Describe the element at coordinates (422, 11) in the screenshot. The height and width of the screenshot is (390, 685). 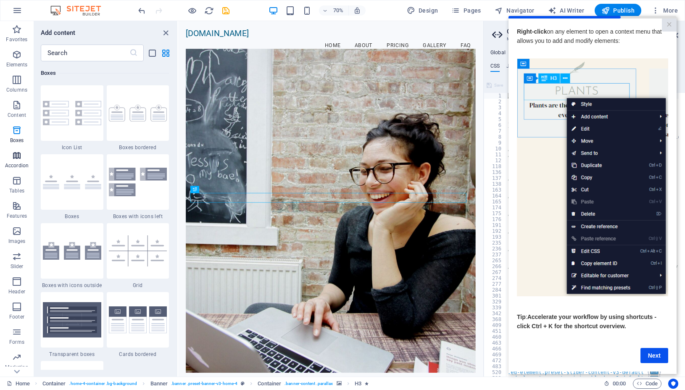
I see `button: Design` at that location.